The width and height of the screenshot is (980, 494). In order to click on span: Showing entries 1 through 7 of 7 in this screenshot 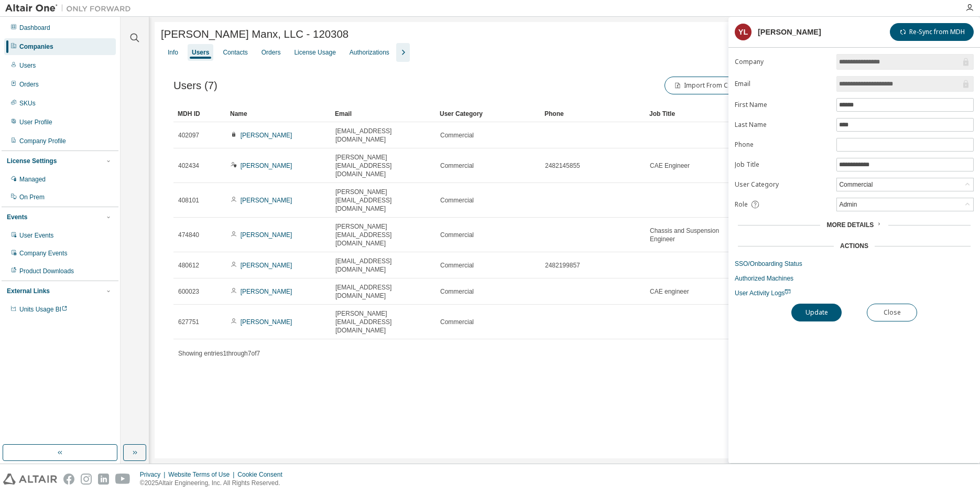, I will do `click(219, 353)`.